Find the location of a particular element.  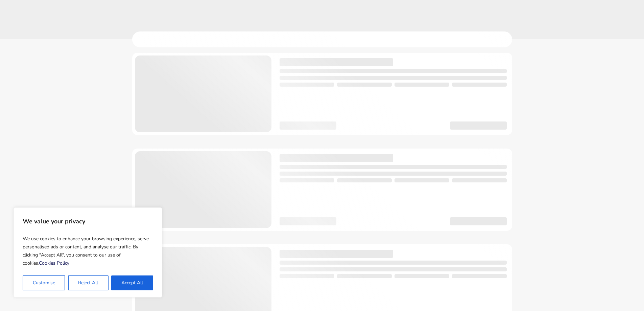

p: We use cookies to enhance your browsing experience, serve personalised ads or content, and analys... is located at coordinates (88, 251).